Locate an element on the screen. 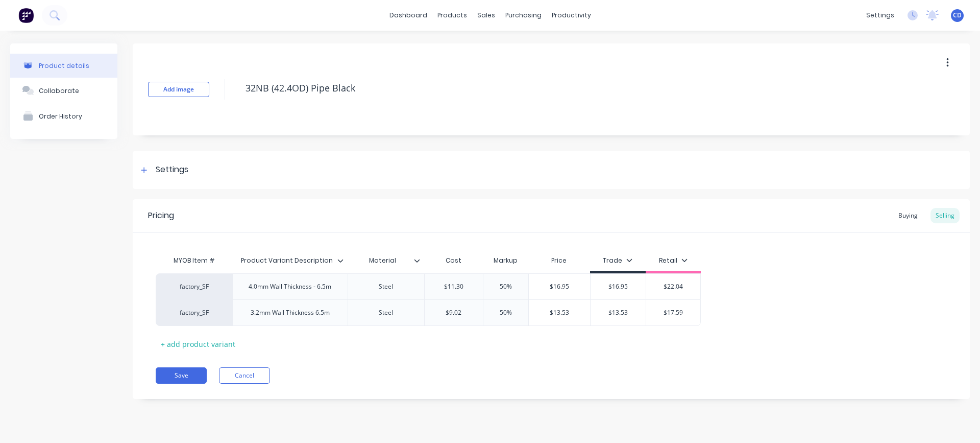 Image resolution: width=980 pixels, height=443 pixels. div: $11.30 is located at coordinates (454, 287).